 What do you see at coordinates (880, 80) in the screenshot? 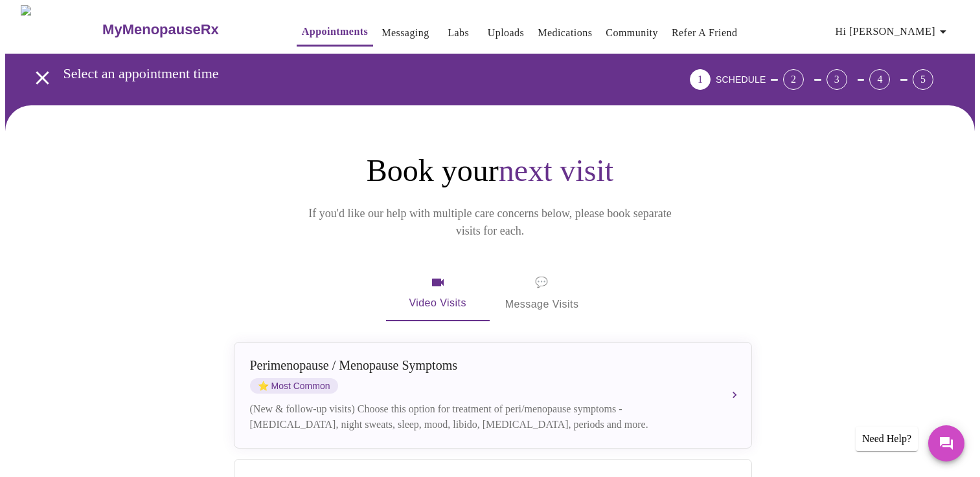
I see `div: 4` at bounding box center [880, 80].